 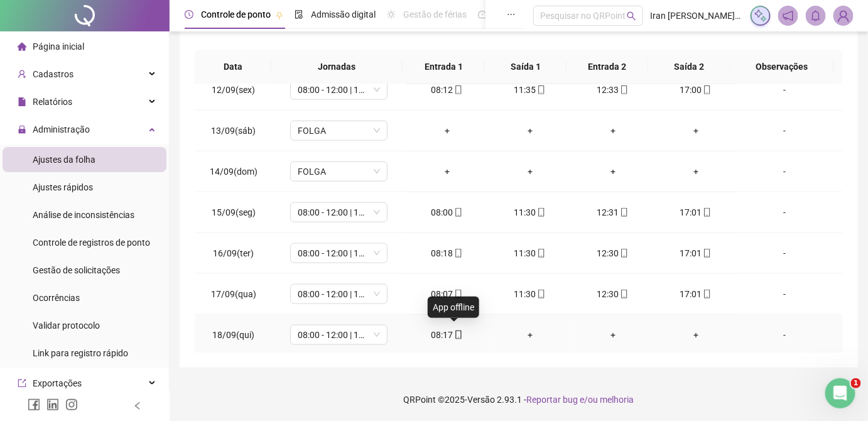 I want to click on span: file-done, so click(x=299, y=14).